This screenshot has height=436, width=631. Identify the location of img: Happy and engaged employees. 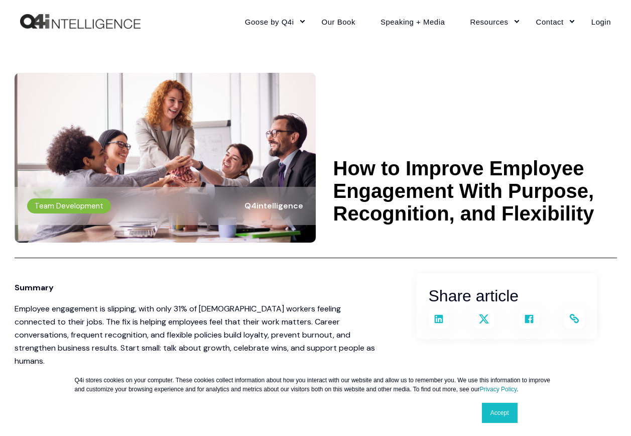
(165, 158).